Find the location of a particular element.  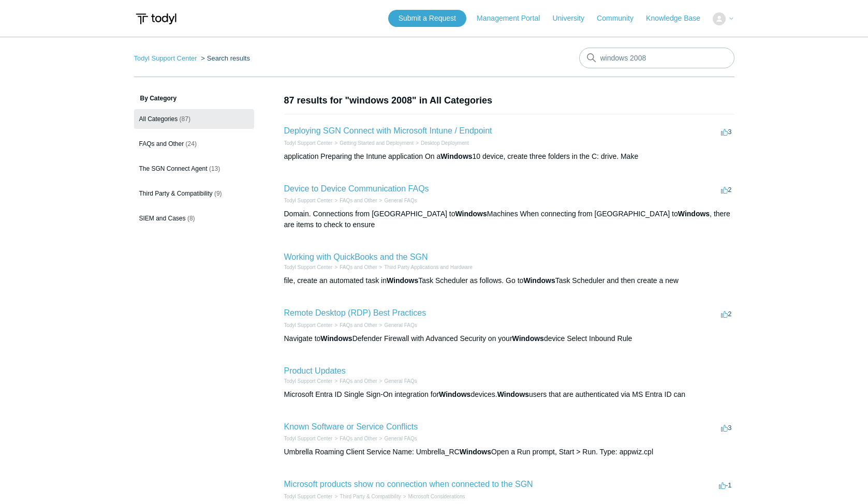

a: Submit a Request is located at coordinates (427, 18).